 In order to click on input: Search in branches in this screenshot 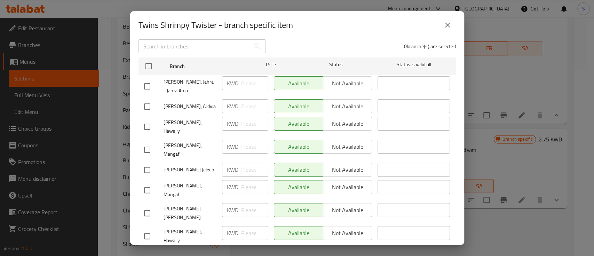, I will do `click(194, 46)`.